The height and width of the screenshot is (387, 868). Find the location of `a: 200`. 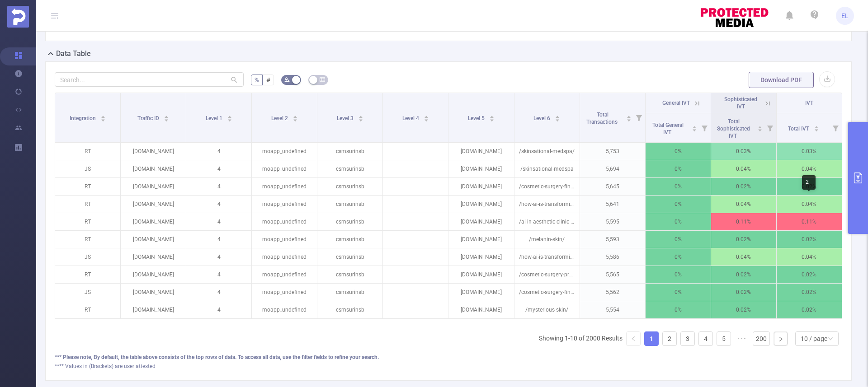

a: 200 is located at coordinates (761, 339).